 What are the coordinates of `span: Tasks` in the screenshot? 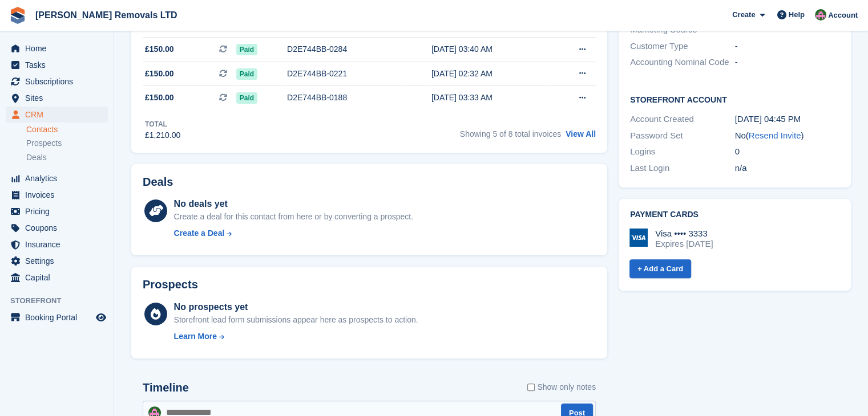 It's located at (59, 65).